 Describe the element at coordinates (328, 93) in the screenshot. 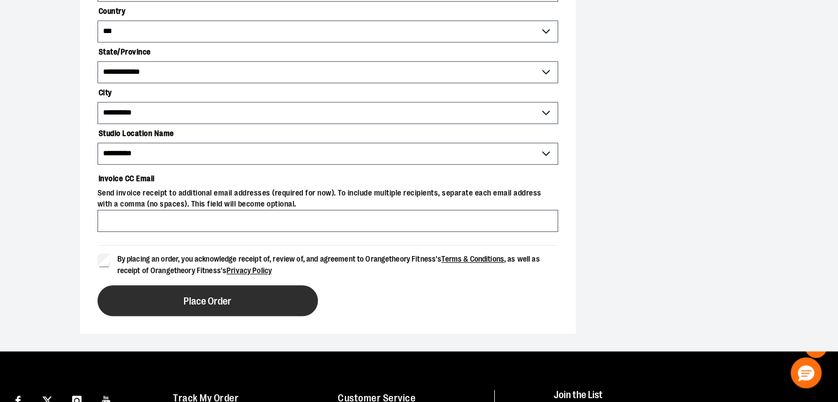

I see `label: City` at that location.